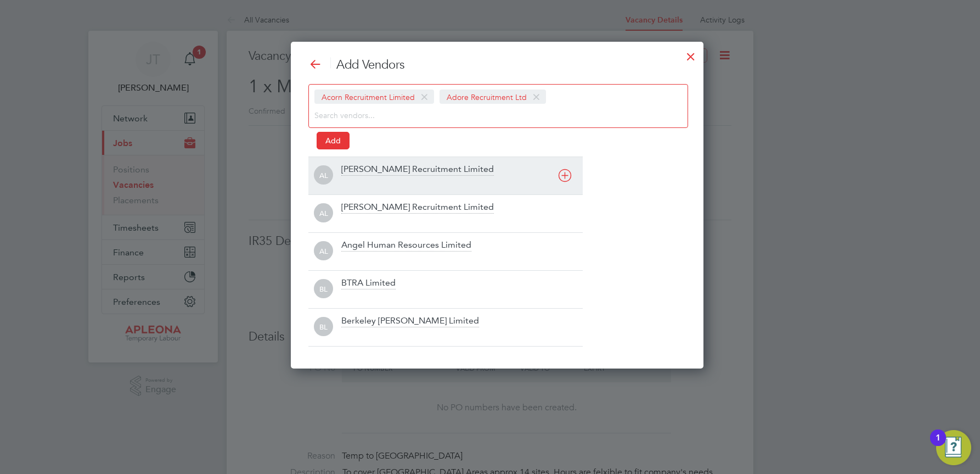  Describe the element at coordinates (368, 284) in the screenshot. I see `div: BTRA Limited` at that location.